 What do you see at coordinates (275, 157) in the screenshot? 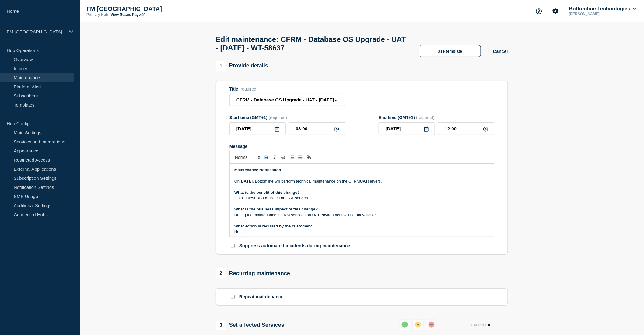
I see `button: Toggle italic text` at bounding box center [275, 157].